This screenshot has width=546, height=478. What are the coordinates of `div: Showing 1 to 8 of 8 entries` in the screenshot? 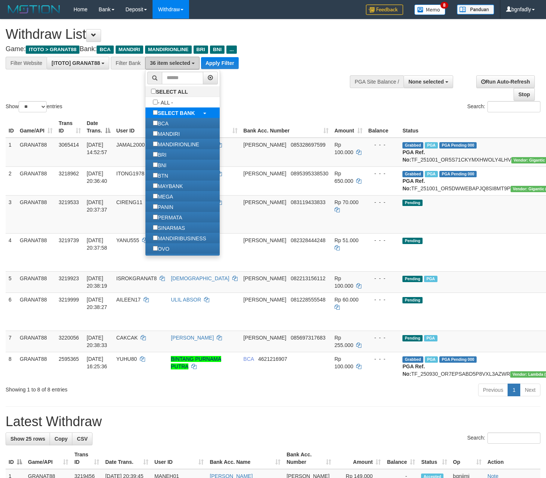 It's located at (114, 388).